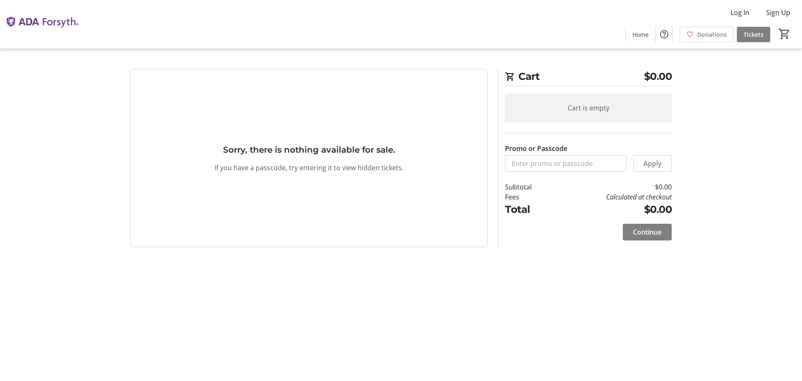 This screenshot has width=802, height=381. I want to click on img: The ADA Forsyth Institute's Logo, so click(42, 24).